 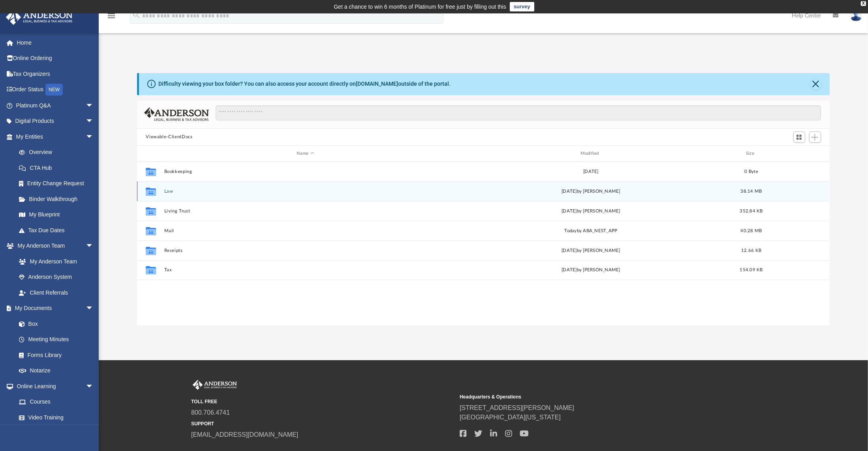 I want to click on div: Size, so click(x=752, y=154).